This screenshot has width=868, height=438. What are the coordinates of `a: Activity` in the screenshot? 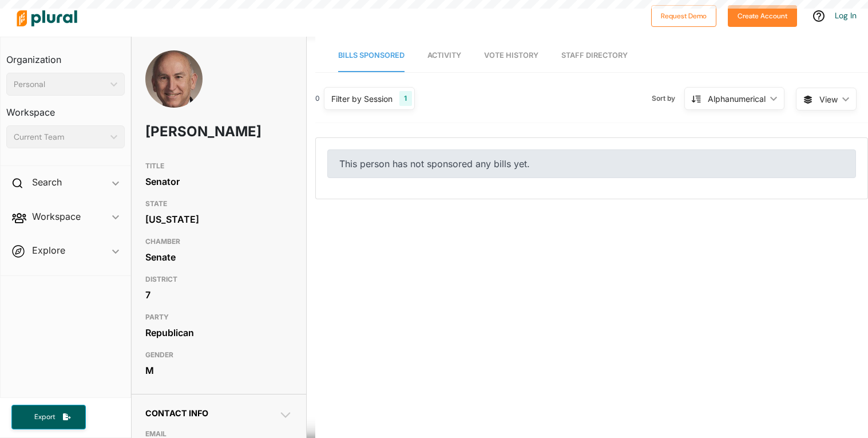 It's located at (444, 55).